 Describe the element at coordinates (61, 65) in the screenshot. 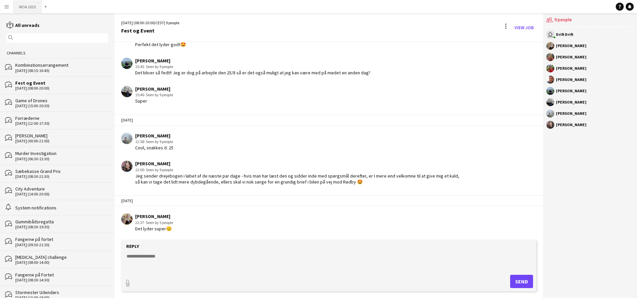

I see `div: Kombinationsarrangement` at that location.